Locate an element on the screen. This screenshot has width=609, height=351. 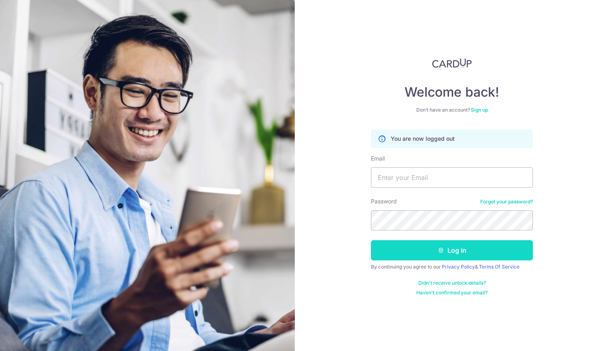
h4: Welcome back! is located at coordinates (452, 92).